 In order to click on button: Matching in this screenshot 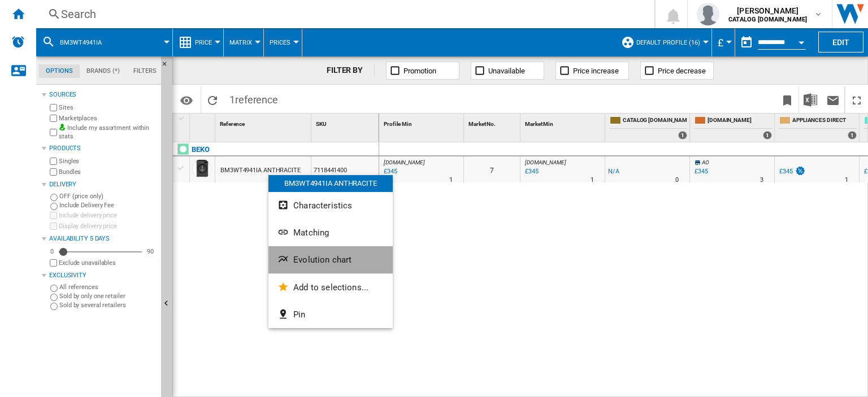, I will do `click(331, 232)`.